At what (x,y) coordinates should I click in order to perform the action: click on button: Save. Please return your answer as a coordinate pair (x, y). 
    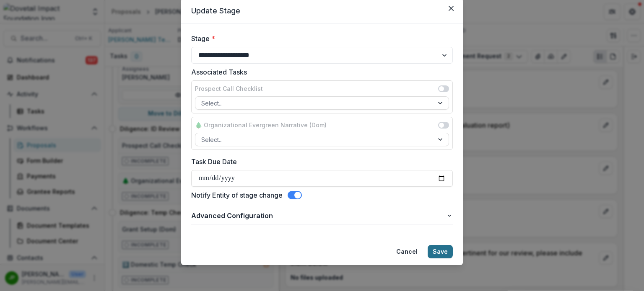
    Looking at the image, I should click on (440, 252).